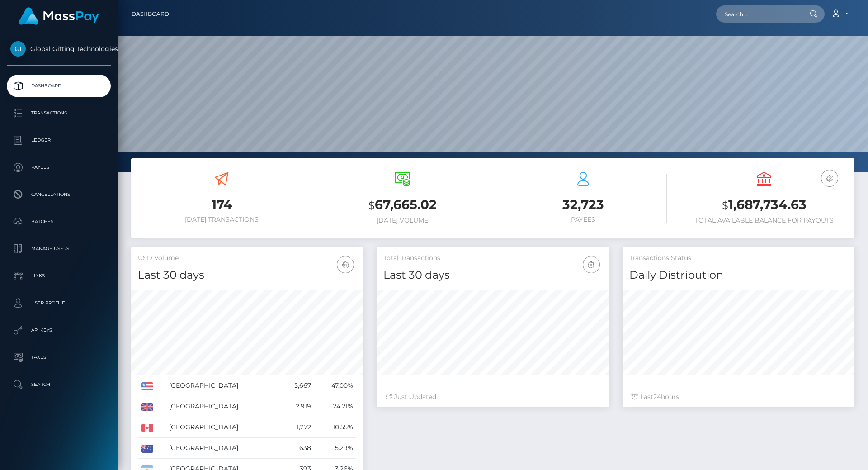 This screenshot has height=470, width=868. Describe the element at coordinates (765, 205) in the screenshot. I see `h3: 1,687,734.63` at that location.